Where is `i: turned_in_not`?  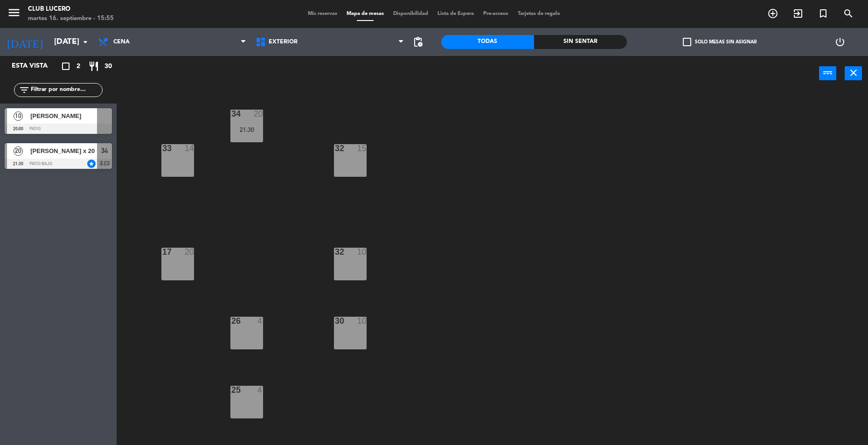
i: turned_in_not is located at coordinates (823, 14).